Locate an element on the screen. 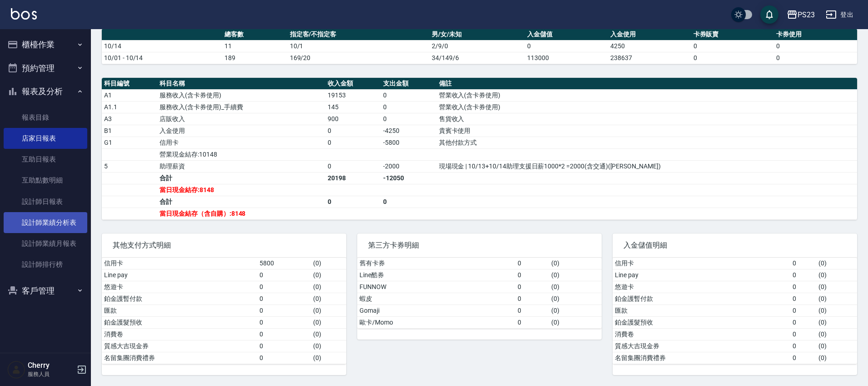 The image size is (868, 386). th: 卡券使用 is located at coordinates (815, 34).